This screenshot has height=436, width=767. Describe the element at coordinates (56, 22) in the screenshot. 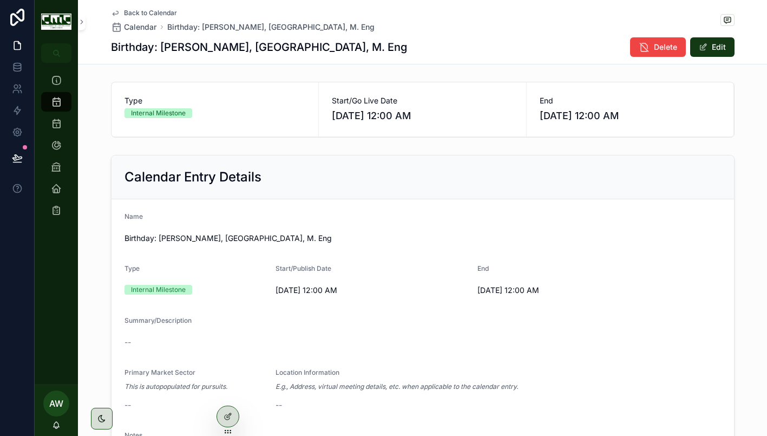

I see `img: App logo` at that location.